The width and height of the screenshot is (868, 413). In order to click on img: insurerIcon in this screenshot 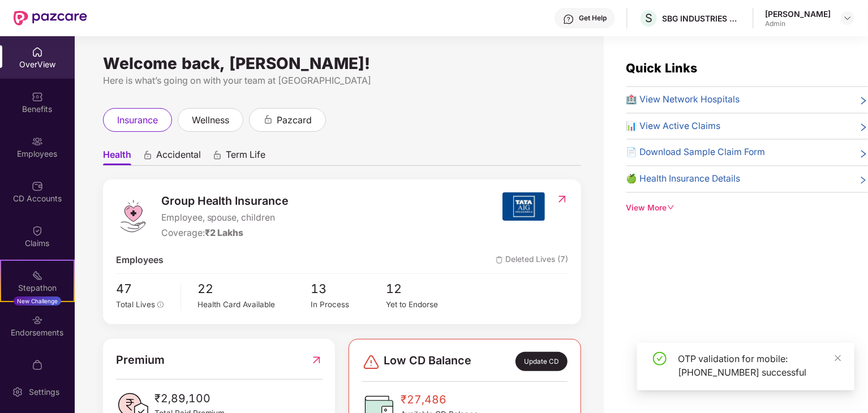, I will do `click(523, 206)`.